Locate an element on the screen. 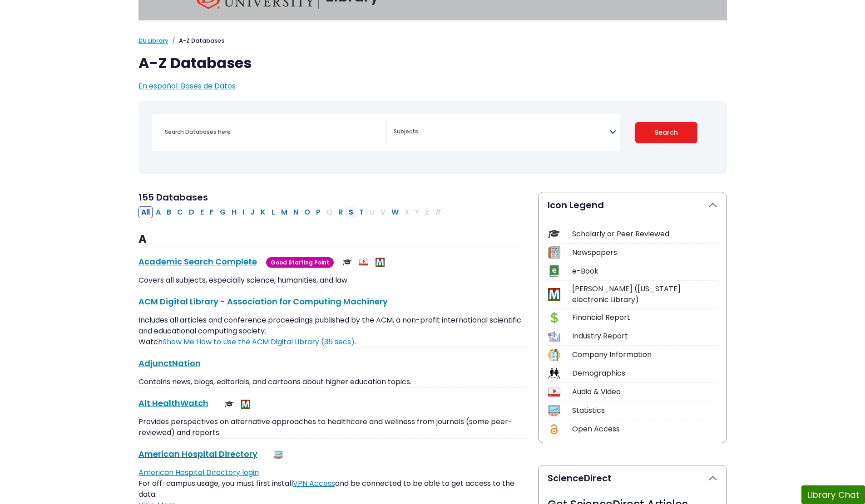 The image size is (865, 504). button: Filter Results O is located at coordinates (307, 212).